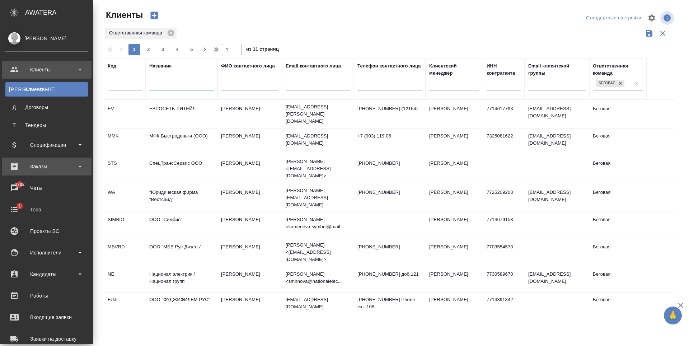 This screenshot has height=346, width=689. What do you see at coordinates (649, 33) in the screenshot?
I see `button: Сохранить фильтры` at bounding box center [649, 33].